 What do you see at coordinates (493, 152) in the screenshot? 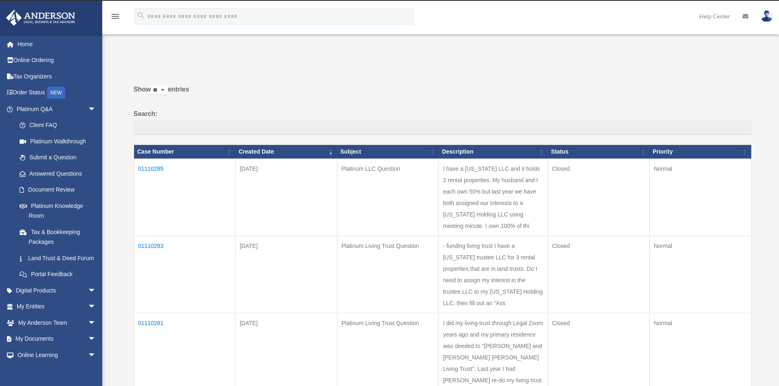
I see `th: Description: activate to sort column ascending` at bounding box center [493, 152].